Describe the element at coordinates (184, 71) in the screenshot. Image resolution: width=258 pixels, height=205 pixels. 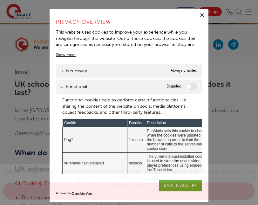
I see `span: Always Enabled` at that location.